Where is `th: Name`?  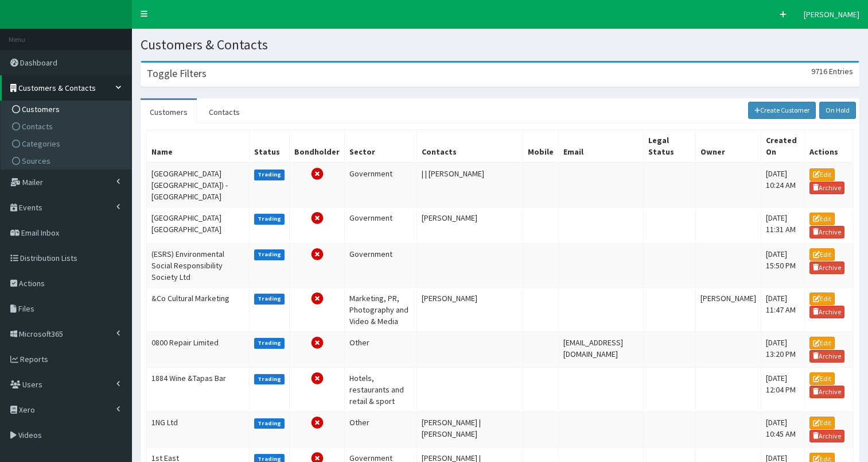 th: Name is located at coordinates (198, 147).